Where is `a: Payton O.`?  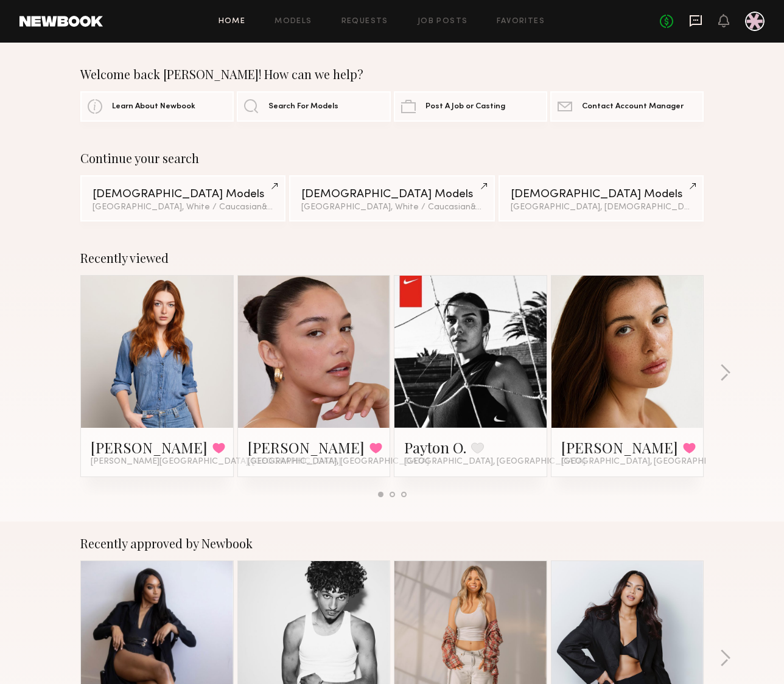 a: Payton O. is located at coordinates (435, 447).